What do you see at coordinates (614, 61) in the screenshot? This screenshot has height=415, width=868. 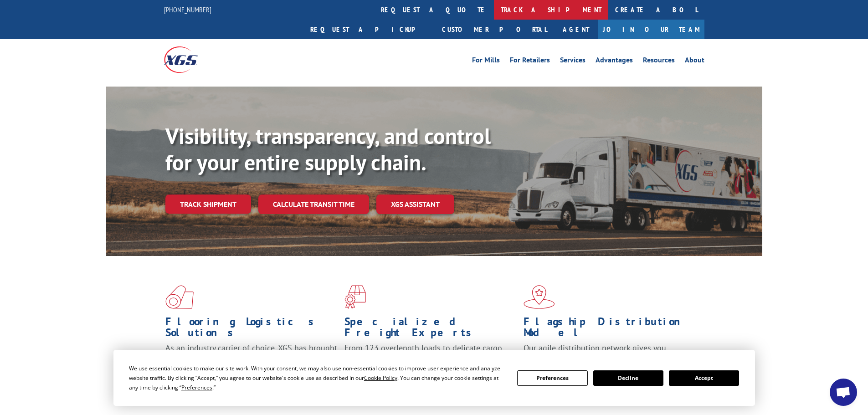 I see `a: Advantages` at bounding box center [614, 61].